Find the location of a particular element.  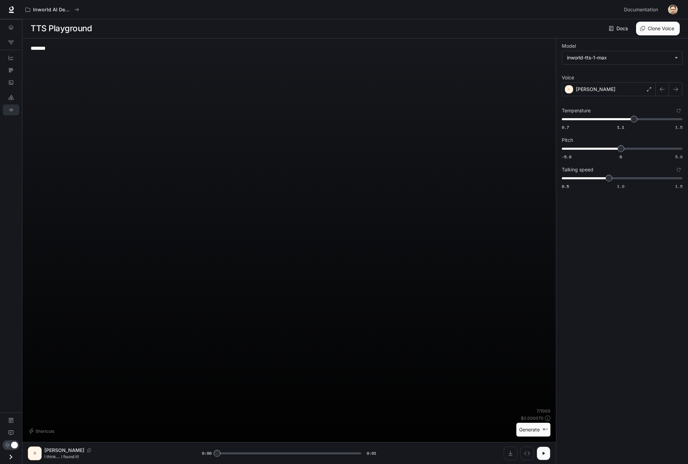

p: Talking speed is located at coordinates (577, 170).